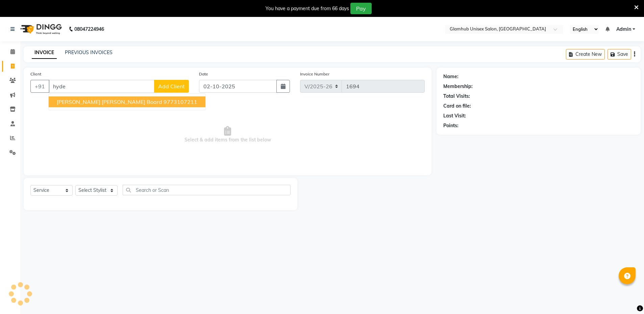  What do you see at coordinates (171, 86) in the screenshot?
I see `span: Add Client` at bounding box center [171, 86].